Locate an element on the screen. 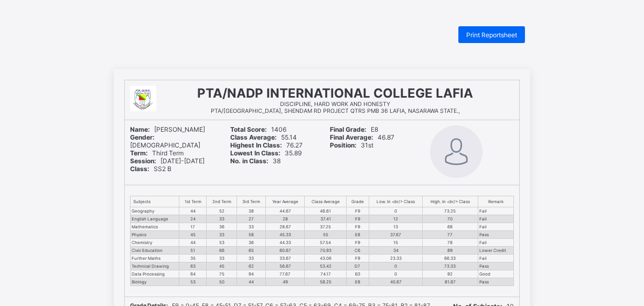  td: Technical Drawing is located at coordinates (155, 266).